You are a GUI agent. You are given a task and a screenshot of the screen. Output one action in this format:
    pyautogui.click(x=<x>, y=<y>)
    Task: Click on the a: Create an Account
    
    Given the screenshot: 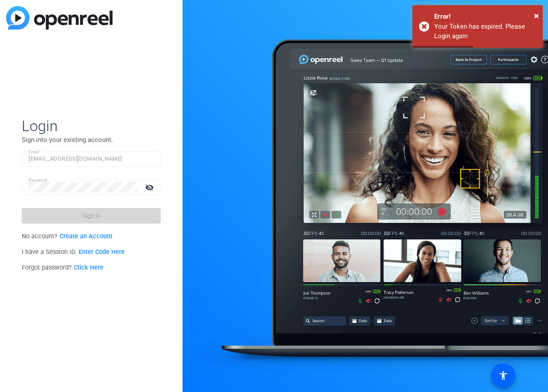 What is the action you would take?
    pyautogui.click(x=86, y=236)
    